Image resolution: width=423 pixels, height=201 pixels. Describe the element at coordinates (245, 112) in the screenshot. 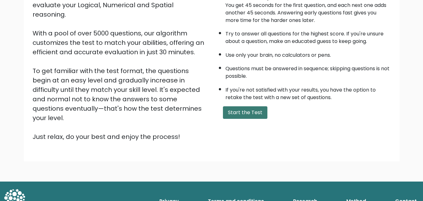

I see `button: Start the Test` at that location.